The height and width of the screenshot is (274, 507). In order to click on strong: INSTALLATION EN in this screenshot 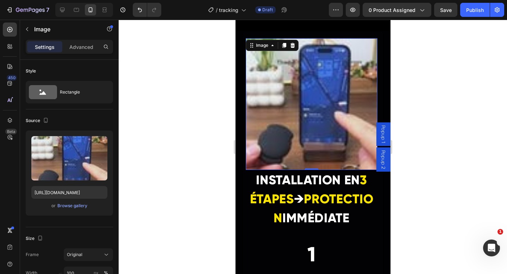, I will do `click(72, 161)`.